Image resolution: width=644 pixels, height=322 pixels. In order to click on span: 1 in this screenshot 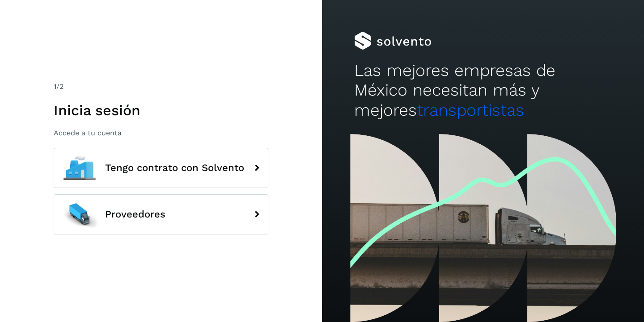, I will do `click(55, 86)`.